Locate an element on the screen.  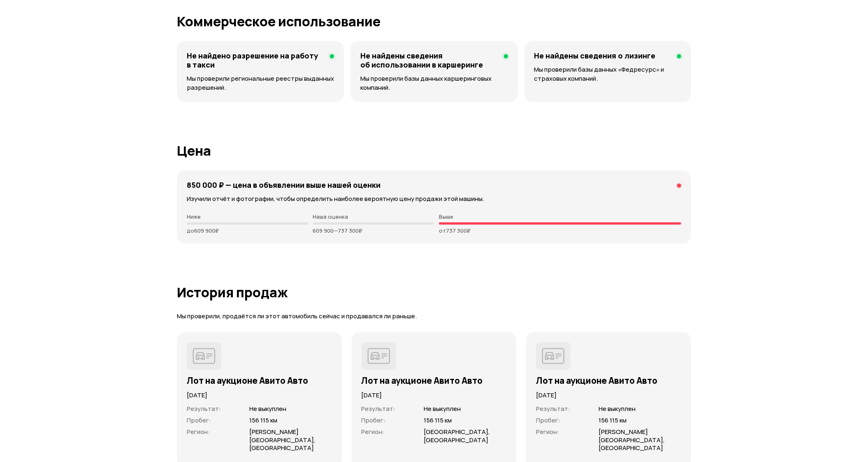
p: Ниже is located at coordinates (247, 217).